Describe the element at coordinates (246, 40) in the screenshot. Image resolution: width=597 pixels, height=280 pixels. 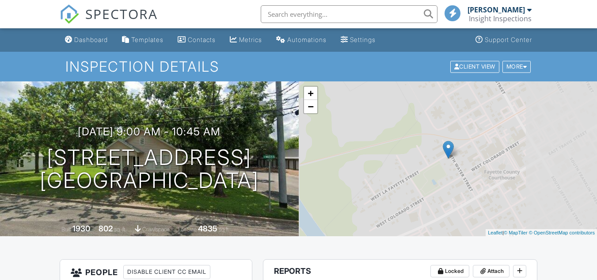
I see `a: Metrics` at that location.